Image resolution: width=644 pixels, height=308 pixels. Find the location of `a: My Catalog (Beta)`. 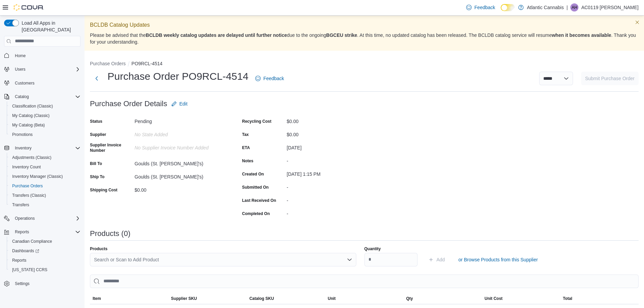

a: My Catalog (Beta) is located at coordinates (28, 125).